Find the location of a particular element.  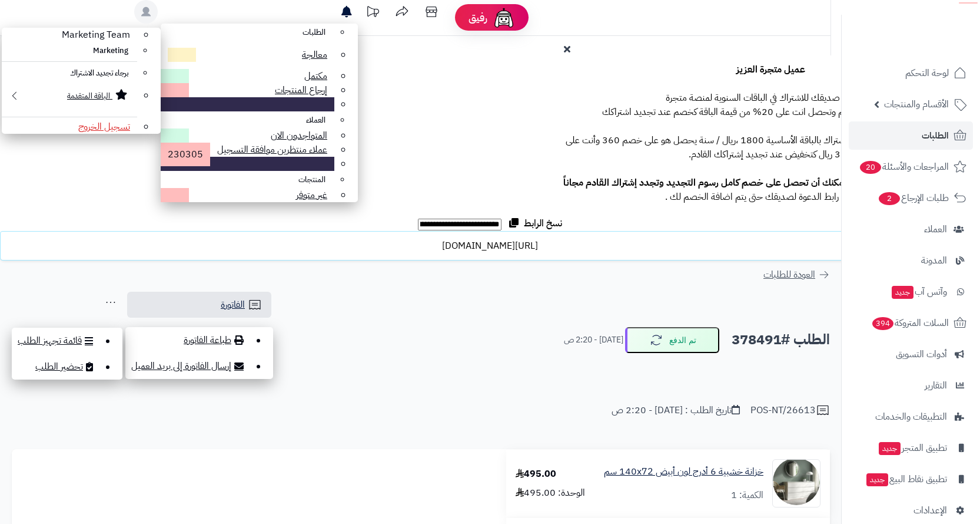

span: تطبيق نقاط البيع is located at coordinates (905, 479).